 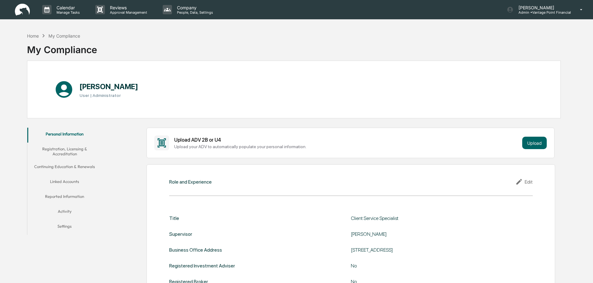 What do you see at coordinates (65, 135) in the screenshot?
I see `button: Personal Information` at bounding box center [65, 135].